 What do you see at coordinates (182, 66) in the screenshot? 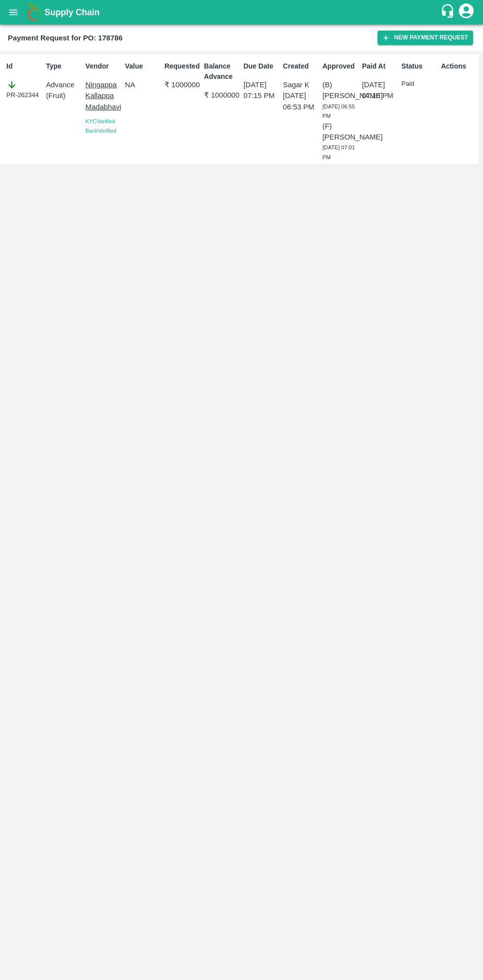
I see `p: Requested` at bounding box center [182, 66].